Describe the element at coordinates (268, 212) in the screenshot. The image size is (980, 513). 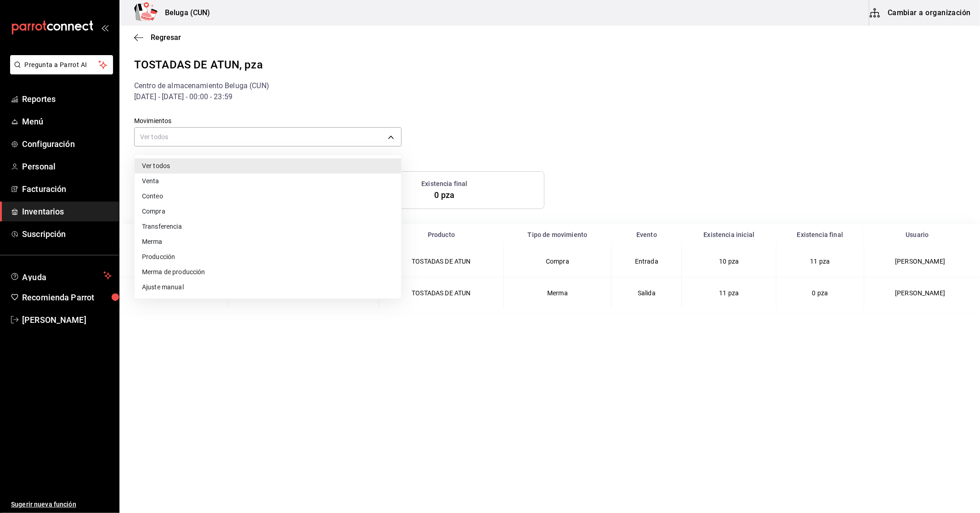
I see `li: Compra` at that location.